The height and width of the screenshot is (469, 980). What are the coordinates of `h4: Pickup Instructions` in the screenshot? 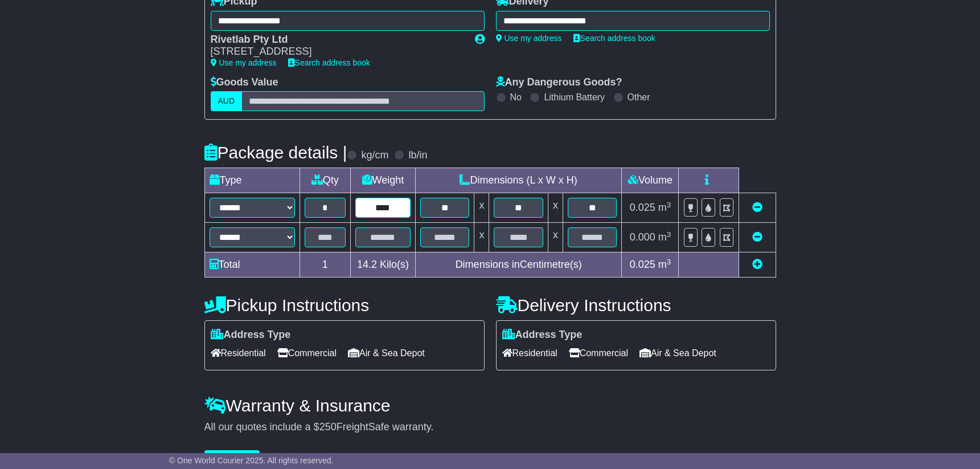 It's located at (345, 305).